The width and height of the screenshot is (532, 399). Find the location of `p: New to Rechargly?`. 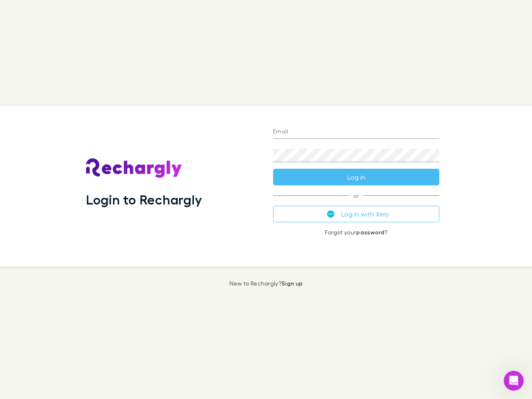

p: New to Rechargly? is located at coordinates (266, 283).